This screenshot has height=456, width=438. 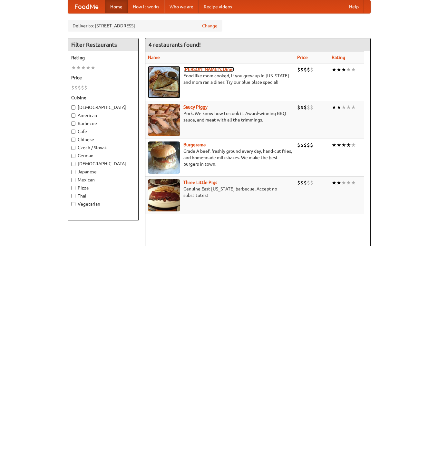 What do you see at coordinates (73, 115) in the screenshot?
I see `input: American` at bounding box center [73, 115].